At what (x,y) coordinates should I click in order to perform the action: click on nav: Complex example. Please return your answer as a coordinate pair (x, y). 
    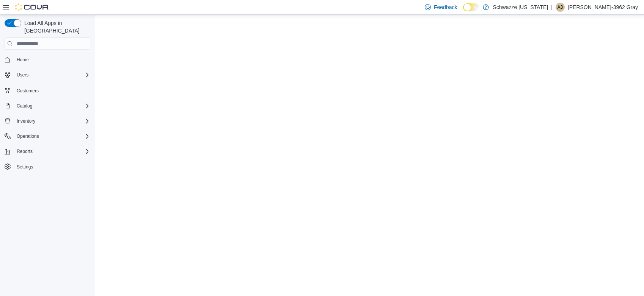
    Looking at the image, I should click on (48, 122).